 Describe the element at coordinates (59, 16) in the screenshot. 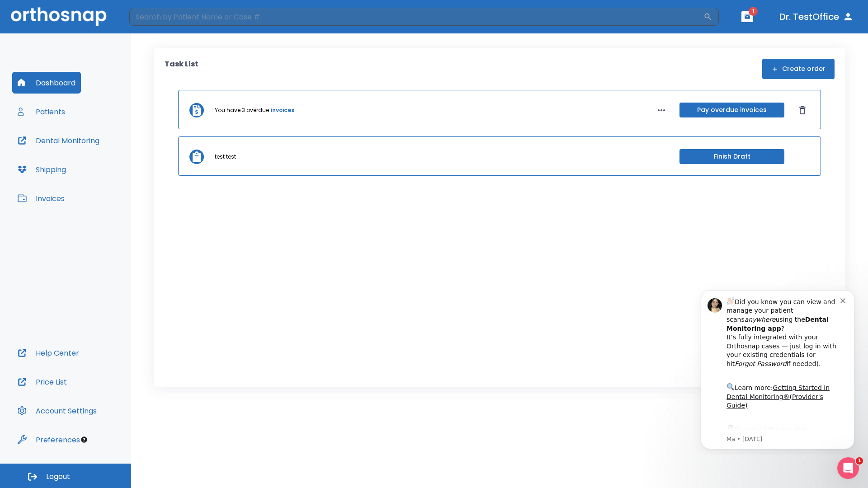

I see `img: Orthosnap` at that location.